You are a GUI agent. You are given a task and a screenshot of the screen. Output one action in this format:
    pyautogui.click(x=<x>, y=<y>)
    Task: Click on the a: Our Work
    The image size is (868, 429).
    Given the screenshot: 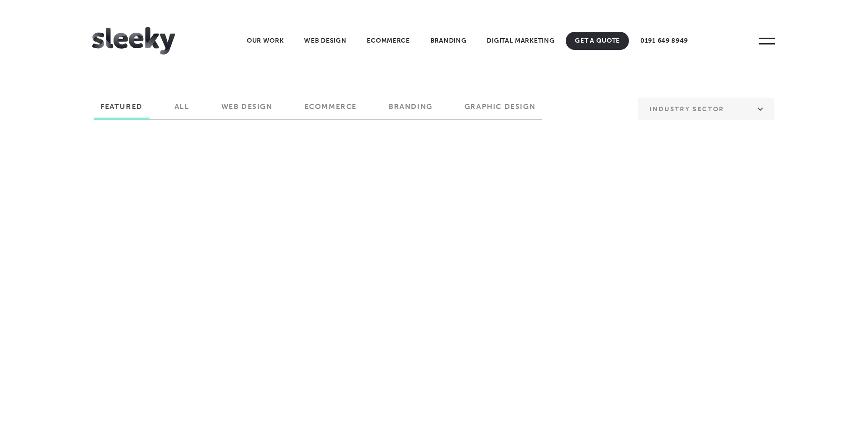 What is the action you would take?
    pyautogui.click(x=265, y=41)
    